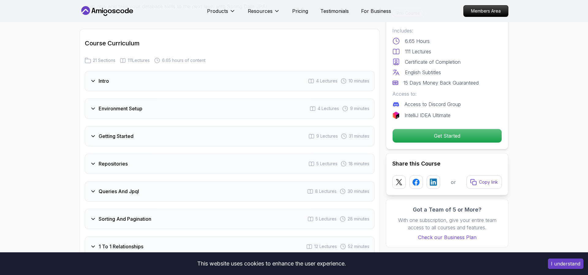 This screenshot has width=588, height=275. What do you see at coordinates (376, 11) in the screenshot?
I see `p: For Business` at bounding box center [376, 11].